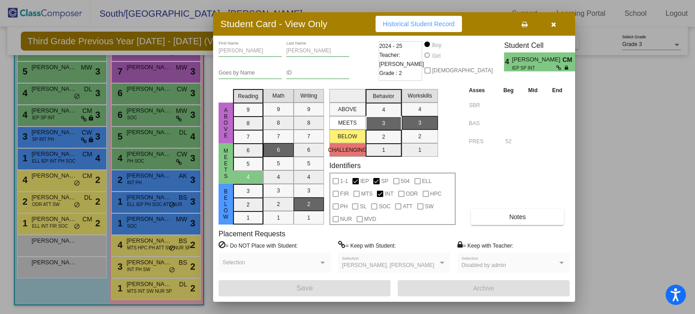  Describe the element at coordinates (517, 217) in the screenshot. I see `button: Notes` at that location.